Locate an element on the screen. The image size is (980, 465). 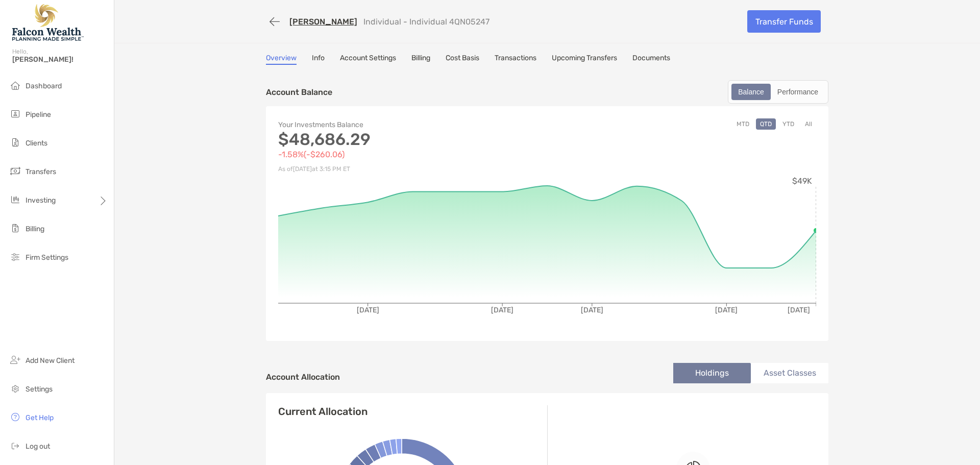
a: Billing is located at coordinates (421, 59).